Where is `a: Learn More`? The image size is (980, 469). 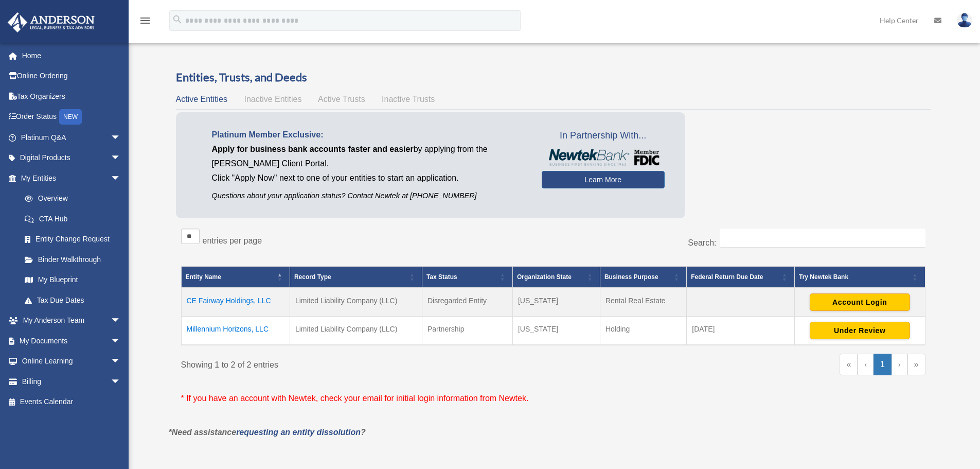 a: Learn More is located at coordinates (603, 179).